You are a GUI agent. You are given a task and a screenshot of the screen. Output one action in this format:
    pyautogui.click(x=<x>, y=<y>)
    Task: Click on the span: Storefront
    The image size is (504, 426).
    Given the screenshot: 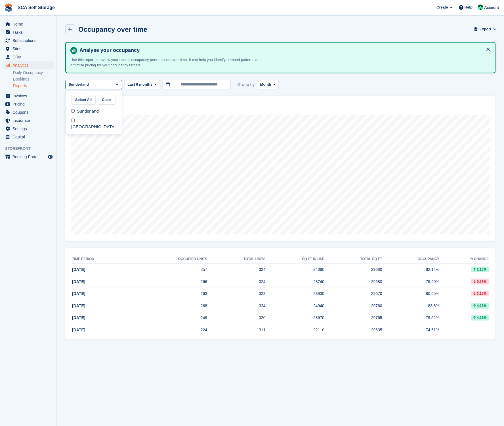 What is the action you would take?
    pyautogui.click(x=30, y=149)
    